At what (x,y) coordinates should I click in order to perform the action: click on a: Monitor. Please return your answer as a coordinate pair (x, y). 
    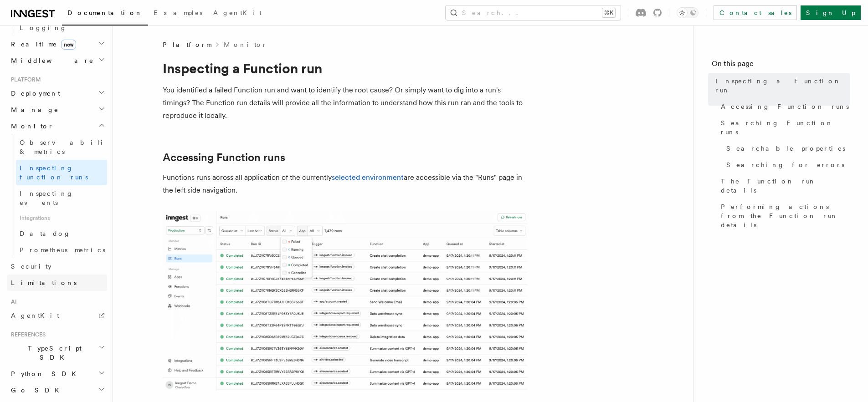
    Looking at the image, I should click on (245, 45).